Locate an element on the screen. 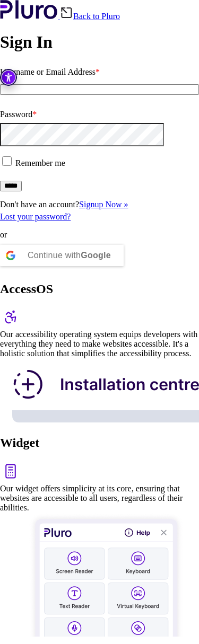  a: Signup Now » is located at coordinates (103, 204).